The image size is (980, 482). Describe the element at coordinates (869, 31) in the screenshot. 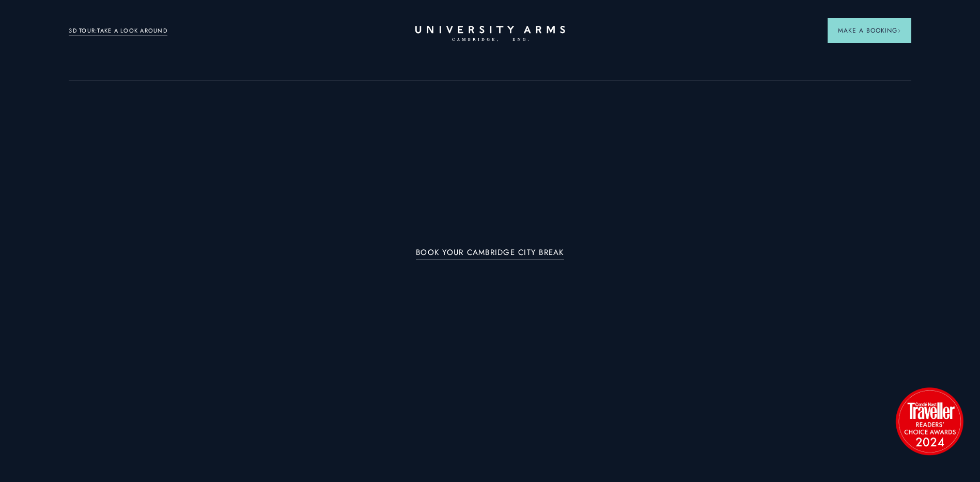

I see `span: Make a Booking` at that location.